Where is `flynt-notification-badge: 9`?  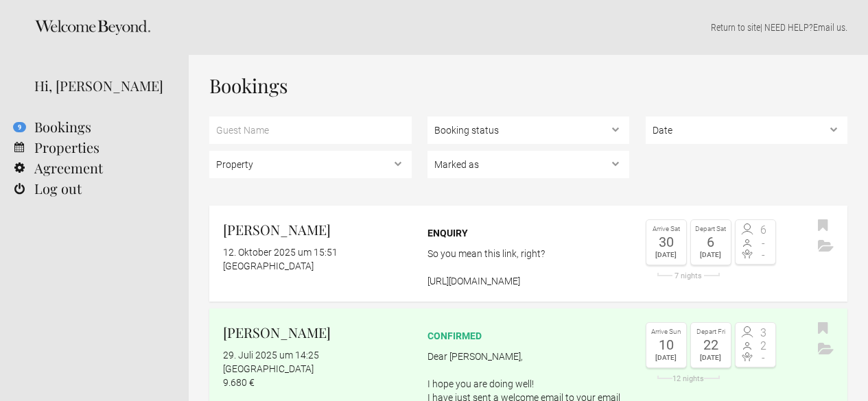
flynt-notification-badge: 9 is located at coordinates (19, 127).